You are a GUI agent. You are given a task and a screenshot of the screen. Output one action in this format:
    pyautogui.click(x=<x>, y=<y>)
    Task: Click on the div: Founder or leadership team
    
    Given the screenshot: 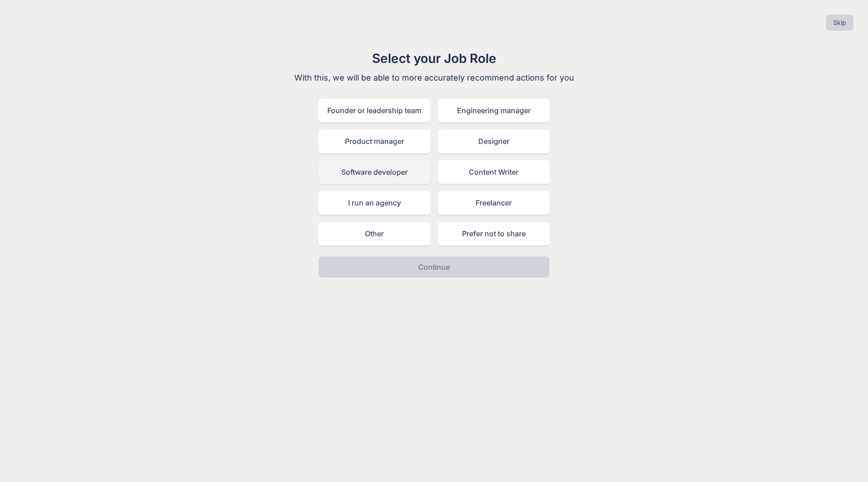 What is the action you would take?
    pyautogui.click(x=374, y=111)
    